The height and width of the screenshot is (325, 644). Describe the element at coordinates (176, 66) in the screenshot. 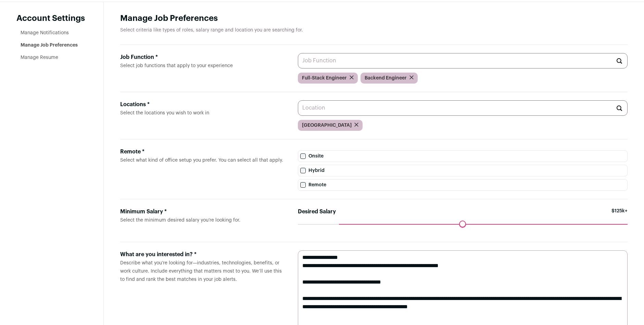

I see `span: Select job functions that apply to your experience` at that location.